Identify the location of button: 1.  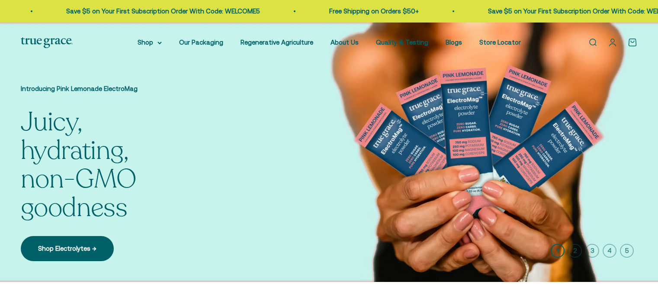
(557, 250).